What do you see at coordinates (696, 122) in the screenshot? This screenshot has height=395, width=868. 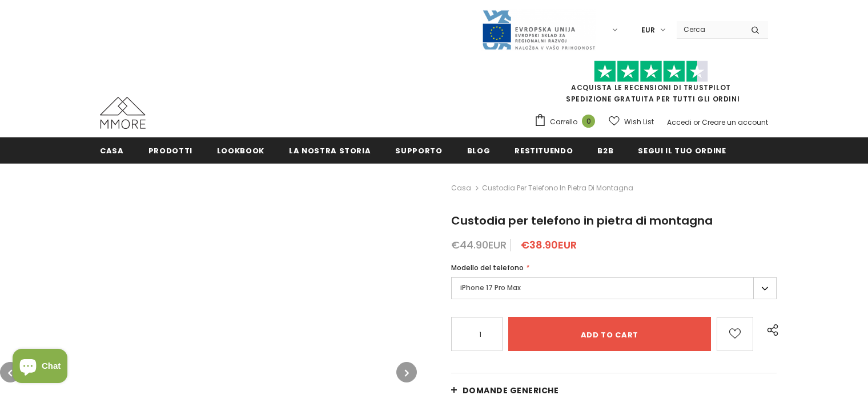 I see `span: or` at bounding box center [696, 122].